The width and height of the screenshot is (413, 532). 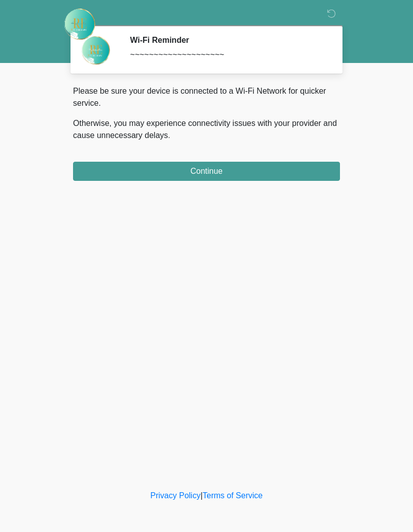 I want to click on p: Otherwise, you may experience connectivity issues with your provider and cause unnecessary delays, so click(x=206, y=130).